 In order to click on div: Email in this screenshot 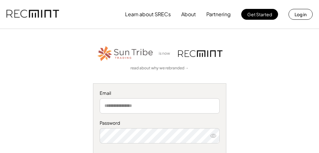, I will do `click(160, 93)`.